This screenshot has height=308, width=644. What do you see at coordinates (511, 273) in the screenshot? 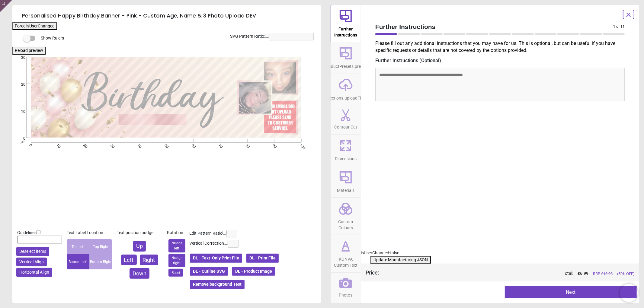
I see `div: Total:` at bounding box center [511, 273].